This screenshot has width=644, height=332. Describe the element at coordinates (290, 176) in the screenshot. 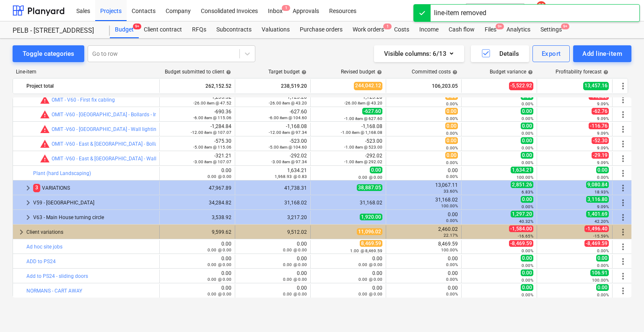

I see `small: 1,968.93 @ 0.83` at that location.